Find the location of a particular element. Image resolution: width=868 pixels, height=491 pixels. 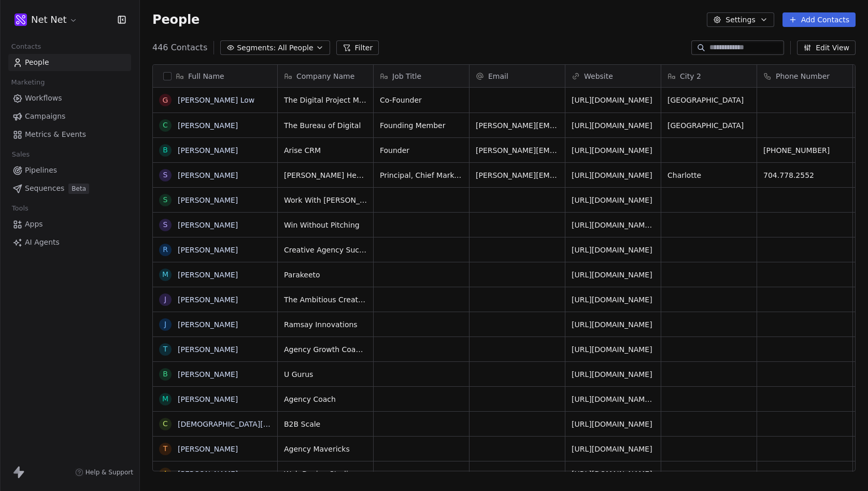

button: Settings is located at coordinates (740, 20).